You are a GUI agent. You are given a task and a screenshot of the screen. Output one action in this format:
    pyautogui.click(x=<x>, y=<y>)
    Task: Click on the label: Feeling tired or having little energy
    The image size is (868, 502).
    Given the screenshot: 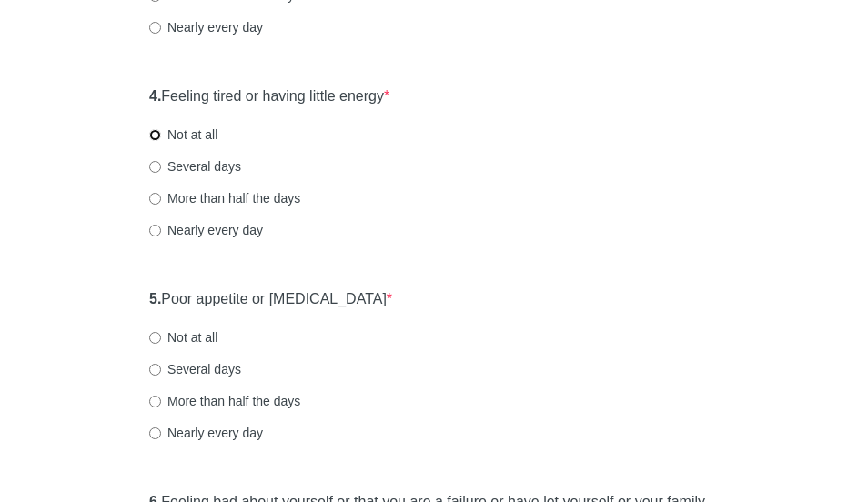 What is the action you would take?
    pyautogui.click(x=269, y=97)
    